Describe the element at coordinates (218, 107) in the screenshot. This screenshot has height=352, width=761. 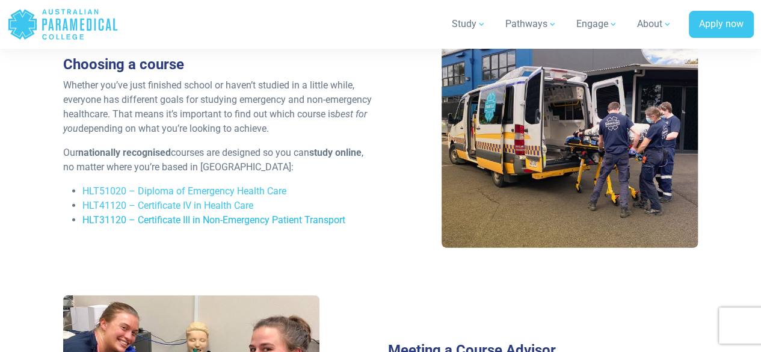
I see `p: Whether you’ve just finished school or haven’t studied in a little while, everyone has different ...` at that location.